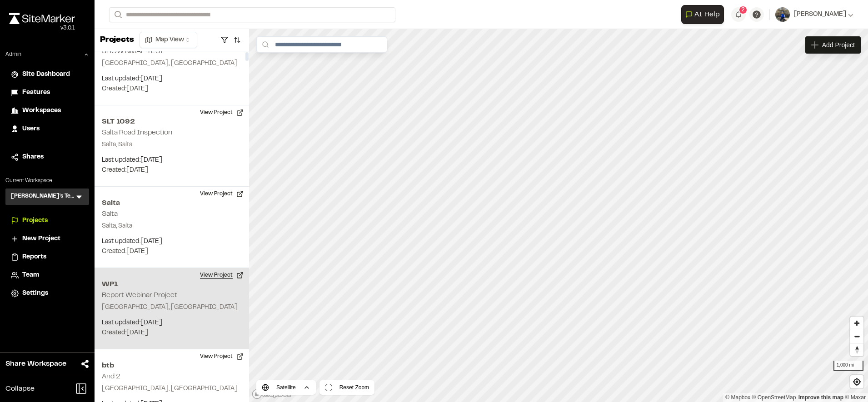 This screenshot has width=868, height=402. I want to click on span: Shares, so click(33, 157).